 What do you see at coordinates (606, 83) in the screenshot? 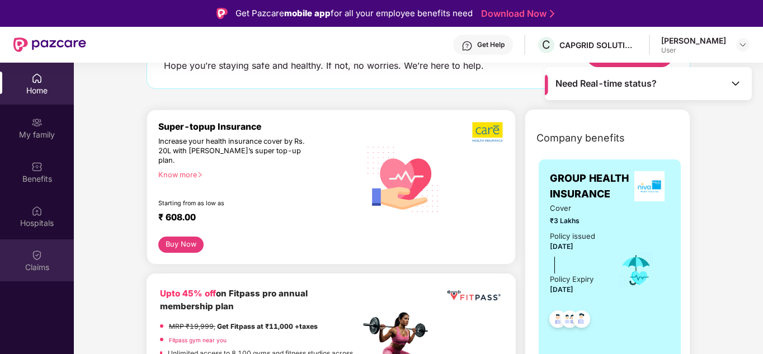
I see `span: Need Real-time status?` at bounding box center [606, 83].